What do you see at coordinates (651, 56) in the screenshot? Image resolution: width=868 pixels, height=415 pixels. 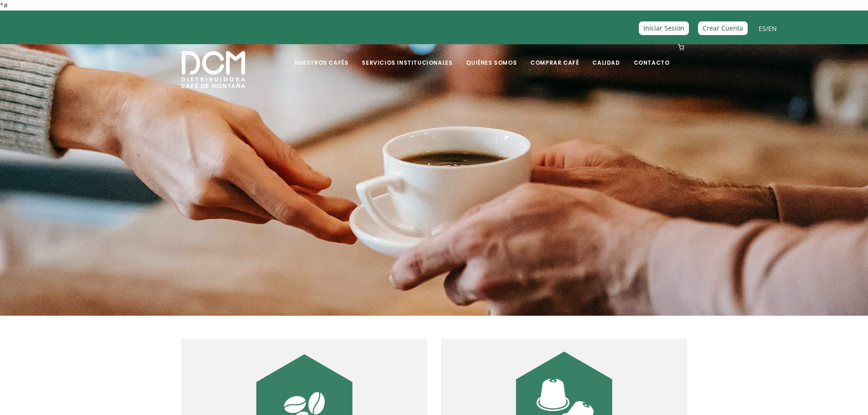 I see `a: Contacto` at bounding box center [651, 56].